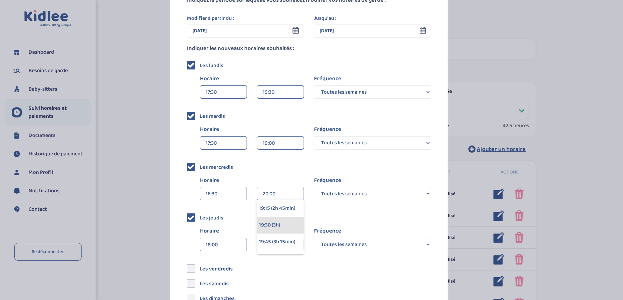  Describe the element at coordinates (280, 143) in the screenshot. I see `div: 19:00` at that location.